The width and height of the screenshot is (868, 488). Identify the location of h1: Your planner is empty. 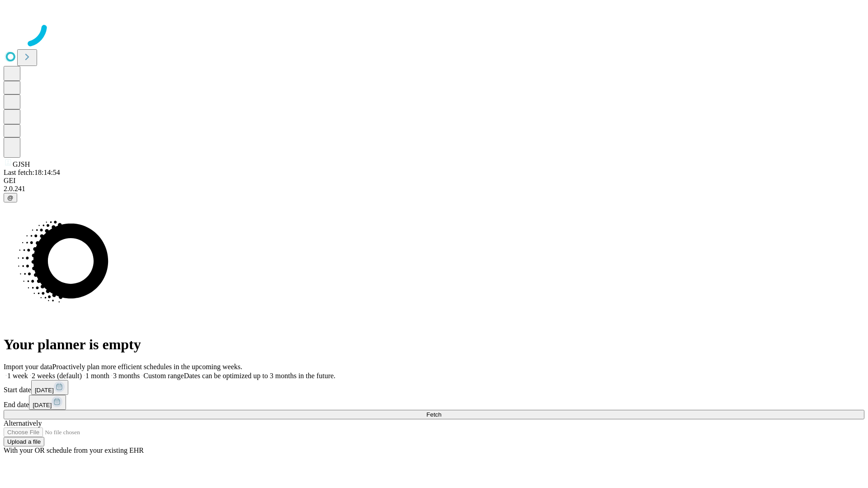
(434, 344).